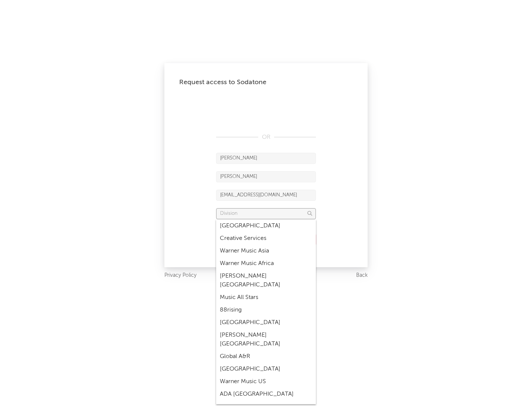 The width and height of the screenshot is (532, 406). Describe the element at coordinates (266, 138) in the screenshot. I see `div: OR` at that location.